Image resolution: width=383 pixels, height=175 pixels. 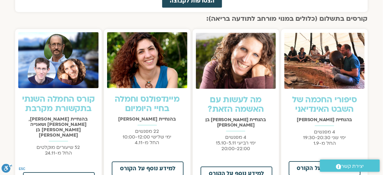 I want to click on p: 4 מפגשים ימי שני 19:30-20:30, so click(x=325, y=138).